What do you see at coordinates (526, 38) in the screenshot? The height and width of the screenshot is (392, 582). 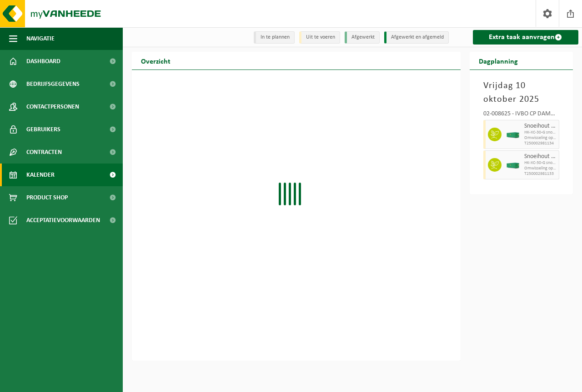 I see `a: Extra taak aanvragen` at bounding box center [526, 38].